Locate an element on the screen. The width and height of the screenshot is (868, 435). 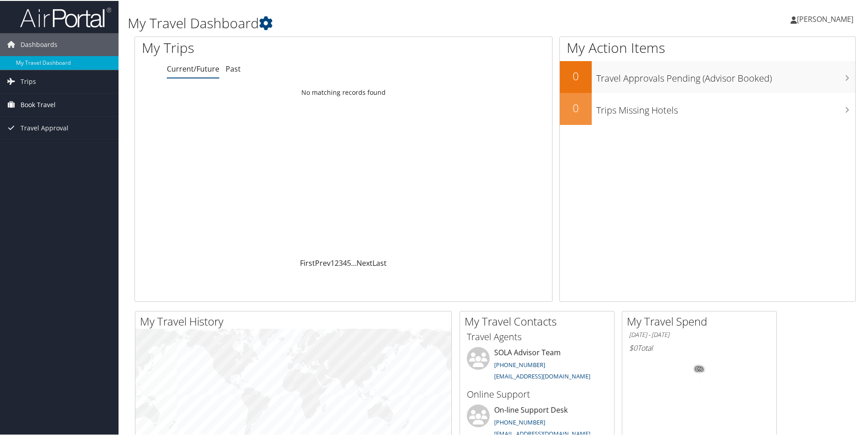
h1: My Travel Dashboard is located at coordinates (372, 22).